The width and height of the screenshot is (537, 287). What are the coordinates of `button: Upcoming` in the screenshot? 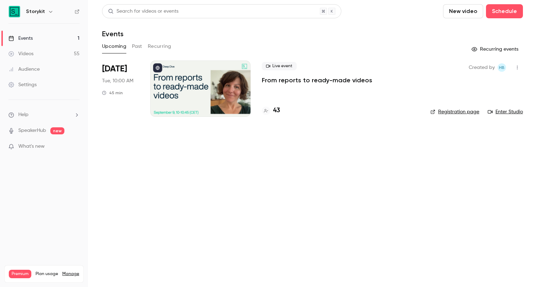 It's located at (114, 46).